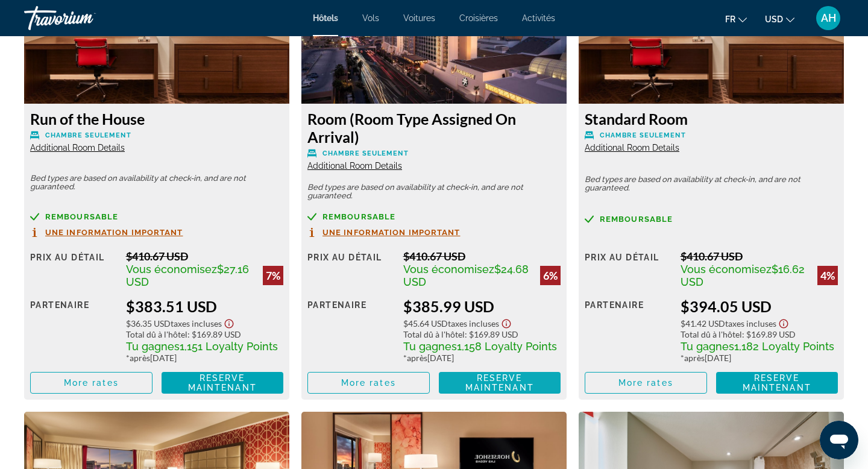  What do you see at coordinates (759, 306) in the screenshot?
I see `div: $394.05 USD` at bounding box center [759, 306].